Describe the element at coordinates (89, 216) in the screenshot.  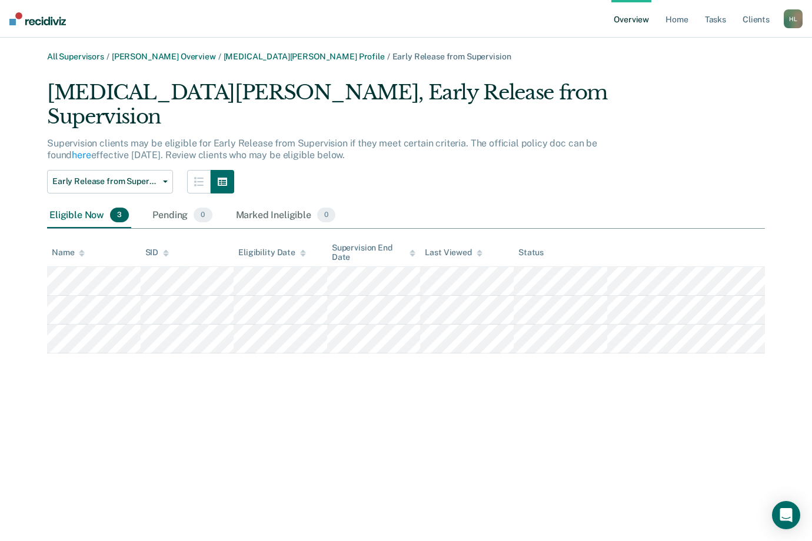
I see `div: Eligible Now3` at that location.